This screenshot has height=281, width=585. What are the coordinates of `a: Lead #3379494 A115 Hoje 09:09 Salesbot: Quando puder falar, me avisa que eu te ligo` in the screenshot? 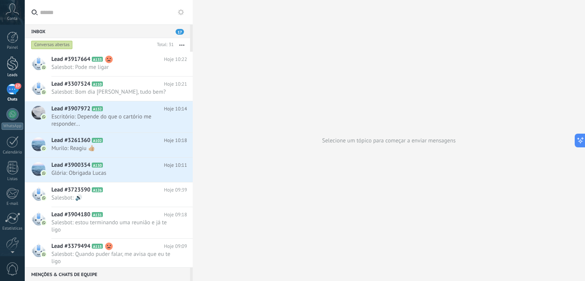 It's located at (109, 254).